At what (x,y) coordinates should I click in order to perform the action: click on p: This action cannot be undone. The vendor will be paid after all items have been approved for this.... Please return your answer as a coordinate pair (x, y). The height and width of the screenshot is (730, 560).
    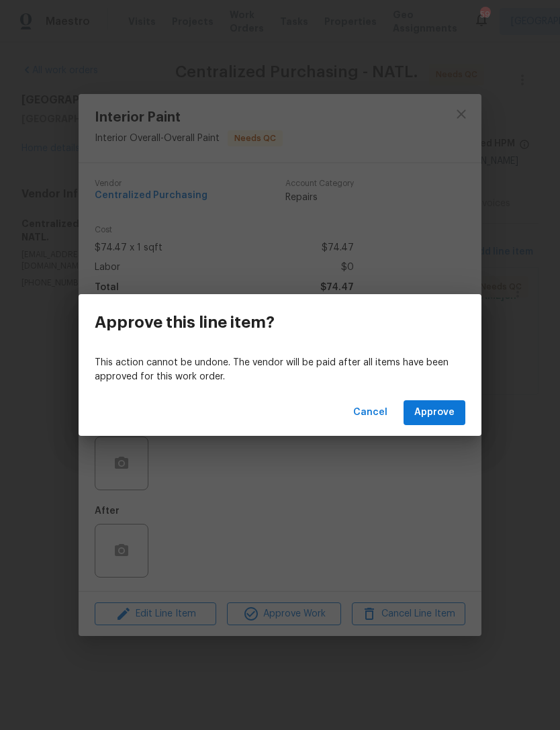
    Looking at the image, I should click on (280, 370).